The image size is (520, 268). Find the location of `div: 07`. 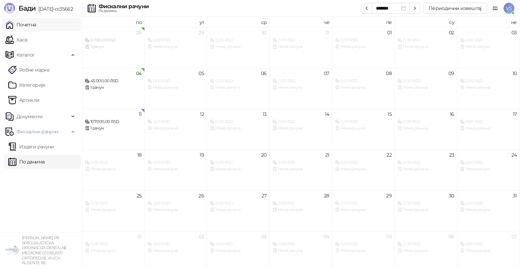

div: 07 is located at coordinates (514, 236).